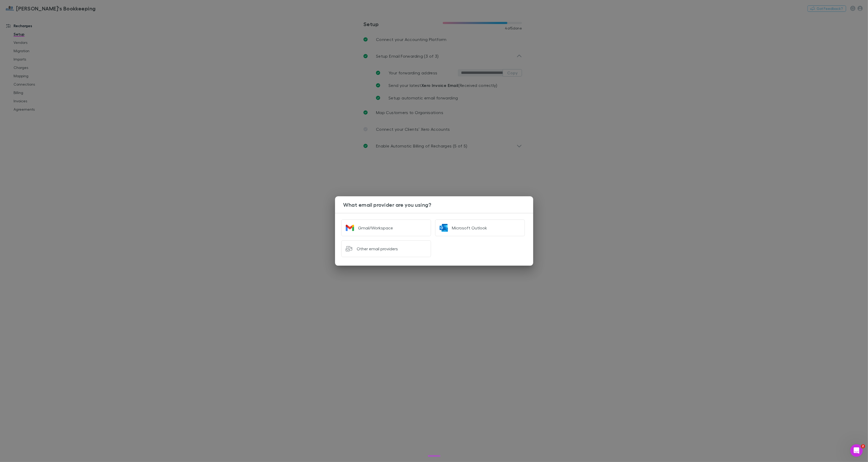 This screenshot has height=462, width=868. What do you see at coordinates (438, 205) in the screenshot?
I see `h3: What email provider are you using?` at bounding box center [438, 205].